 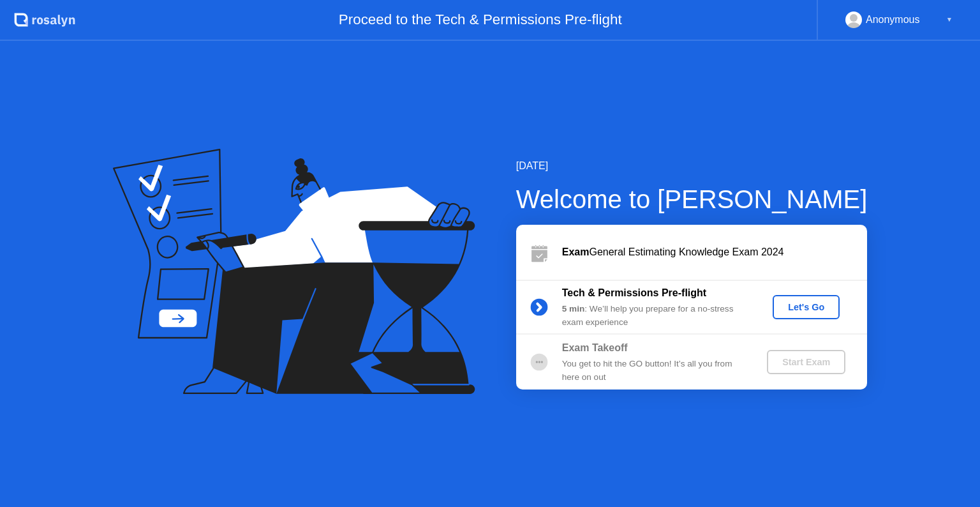 I want to click on b: Exam, so click(x=575, y=252).